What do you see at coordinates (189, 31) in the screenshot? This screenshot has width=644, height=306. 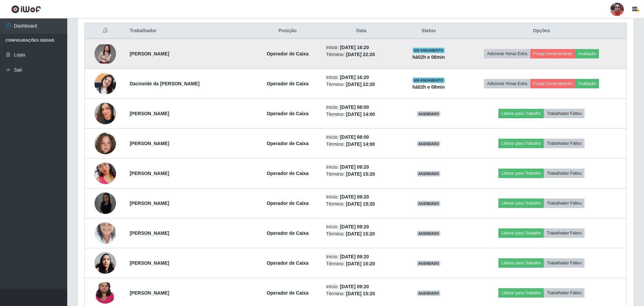 I see `th: Trabalhador` at bounding box center [189, 31].